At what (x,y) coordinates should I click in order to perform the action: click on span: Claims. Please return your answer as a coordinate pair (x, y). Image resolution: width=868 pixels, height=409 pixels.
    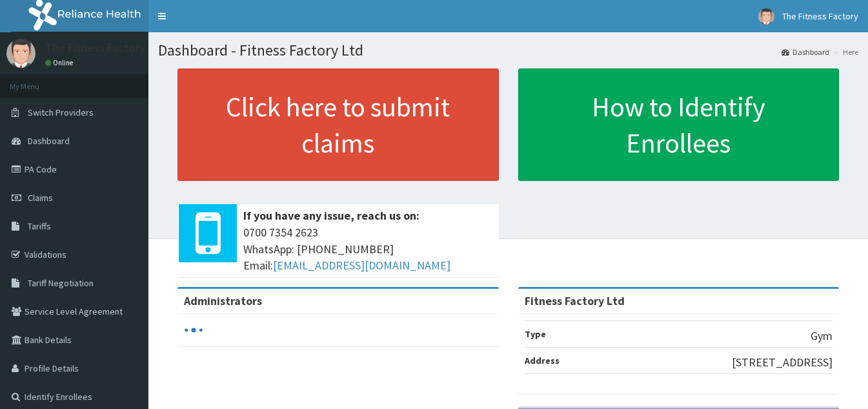
    Looking at the image, I should click on (40, 198).